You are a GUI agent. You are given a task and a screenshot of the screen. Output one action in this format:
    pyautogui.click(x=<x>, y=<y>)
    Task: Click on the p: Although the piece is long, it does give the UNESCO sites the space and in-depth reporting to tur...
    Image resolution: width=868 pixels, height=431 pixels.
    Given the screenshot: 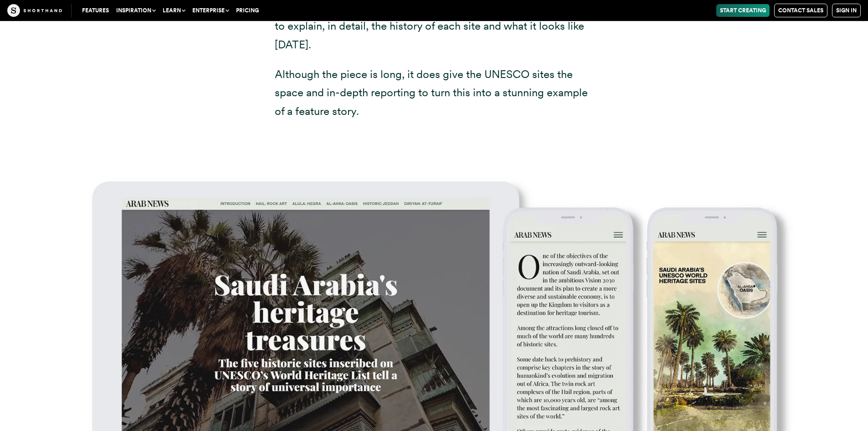 What is the action you would take?
    pyautogui.click(x=434, y=93)
    